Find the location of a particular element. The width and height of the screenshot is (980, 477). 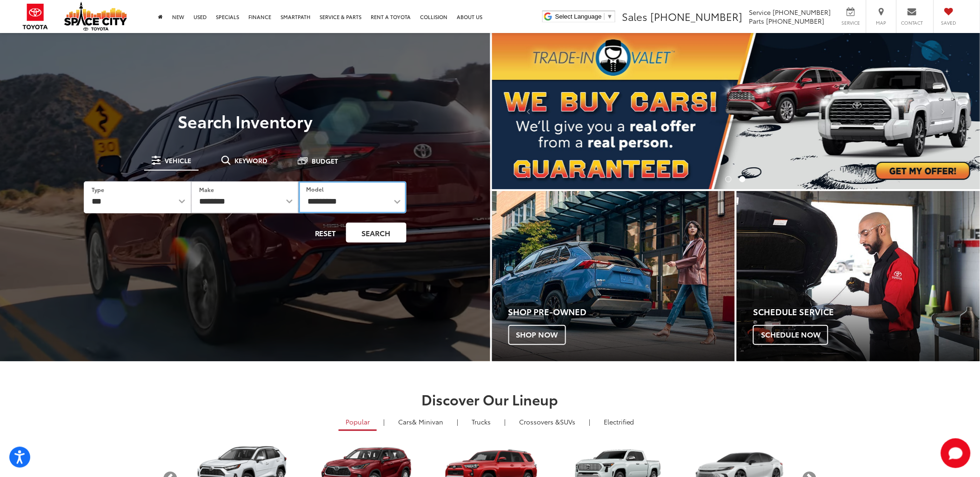

span: Crossovers & is located at coordinates (539, 422).